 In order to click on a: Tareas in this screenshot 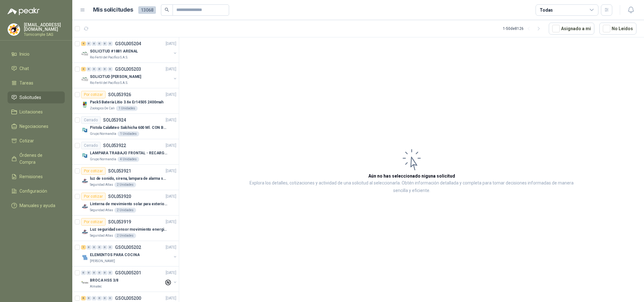, I will do `click(36, 83)`.